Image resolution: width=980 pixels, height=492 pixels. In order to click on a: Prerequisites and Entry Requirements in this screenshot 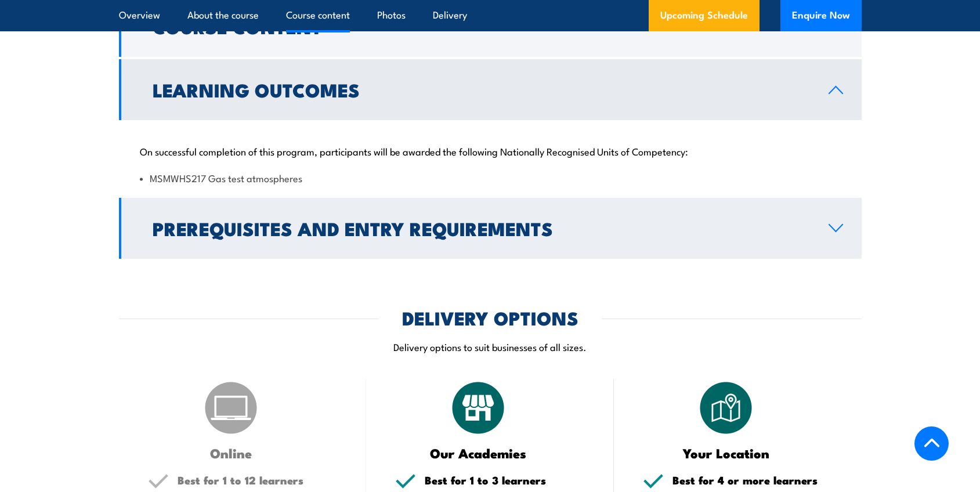, I will do `click(490, 228)`.